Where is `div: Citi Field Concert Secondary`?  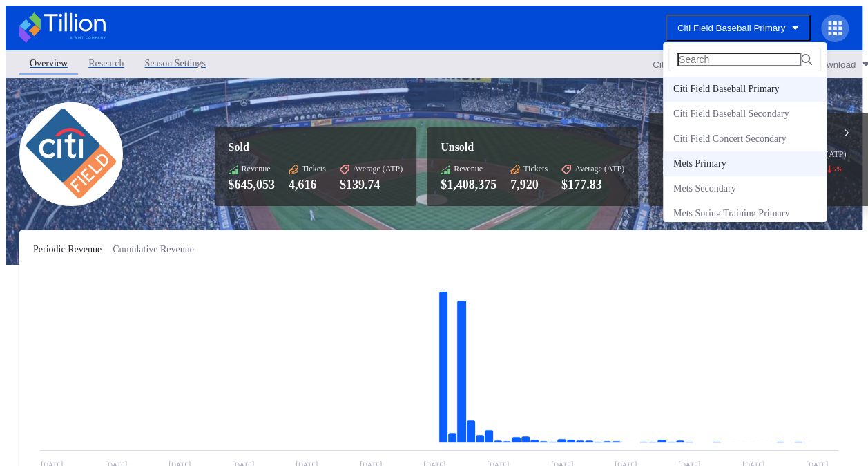
div: Citi Field Concert Secondary is located at coordinates (730, 139).